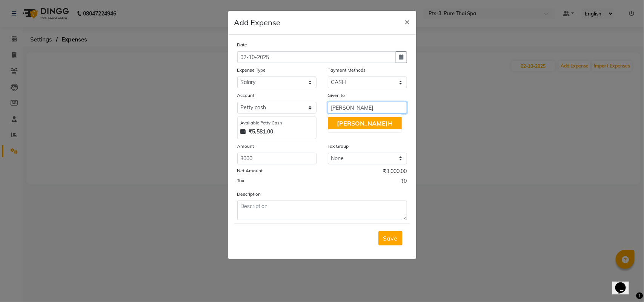  I want to click on ngb-highlight: H, so click(365, 123).